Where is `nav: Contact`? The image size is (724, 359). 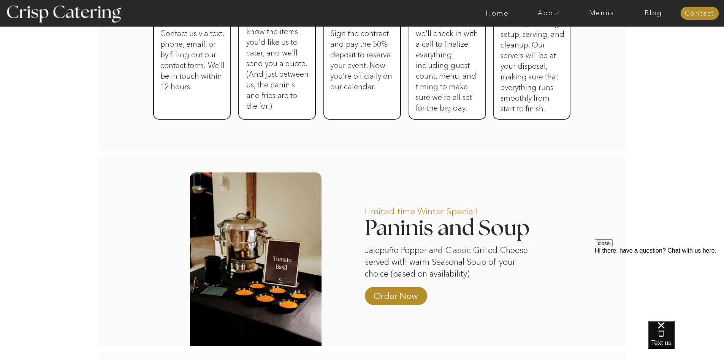 nav: Contact is located at coordinates (700, 14).